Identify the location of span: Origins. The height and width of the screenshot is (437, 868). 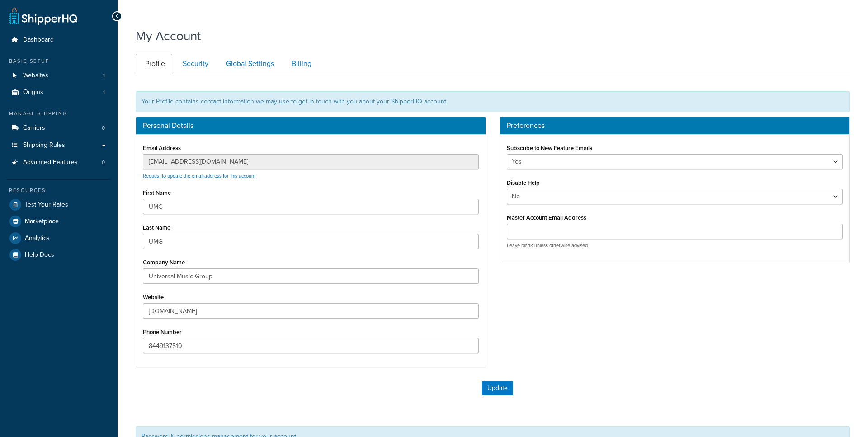
(33, 92).